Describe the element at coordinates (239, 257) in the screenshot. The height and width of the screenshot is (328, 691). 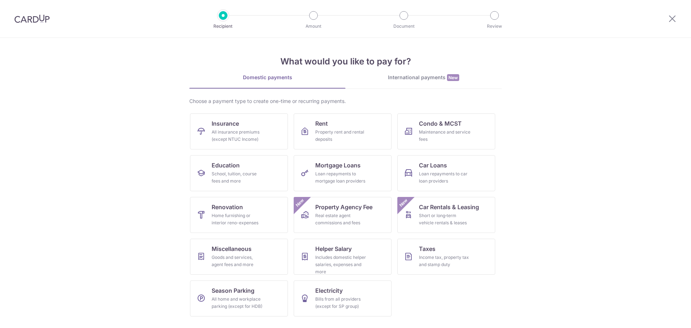
I see `a: MiscellaneousGoods and services, agent fees and more` at that location.